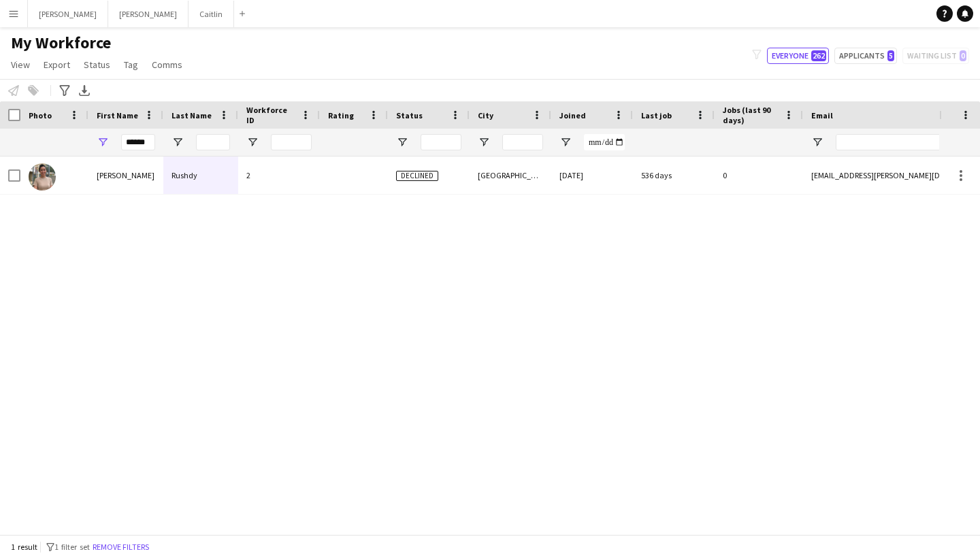 The height and width of the screenshot is (558, 980). What do you see at coordinates (96, 65) in the screenshot?
I see `a: Status` at bounding box center [96, 65].